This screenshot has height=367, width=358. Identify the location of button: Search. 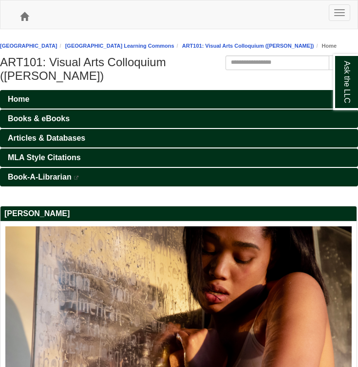
(343, 63).